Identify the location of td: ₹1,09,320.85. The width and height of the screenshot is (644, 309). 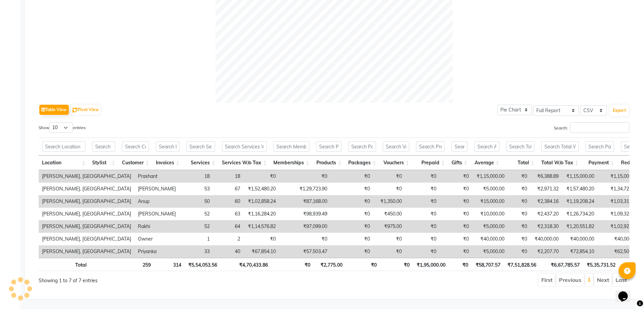
(619, 213).